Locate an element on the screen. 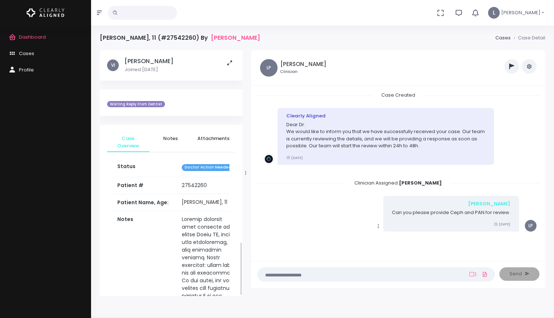 The height and width of the screenshot is (318, 554). small: Clinician is located at coordinates (303, 72).